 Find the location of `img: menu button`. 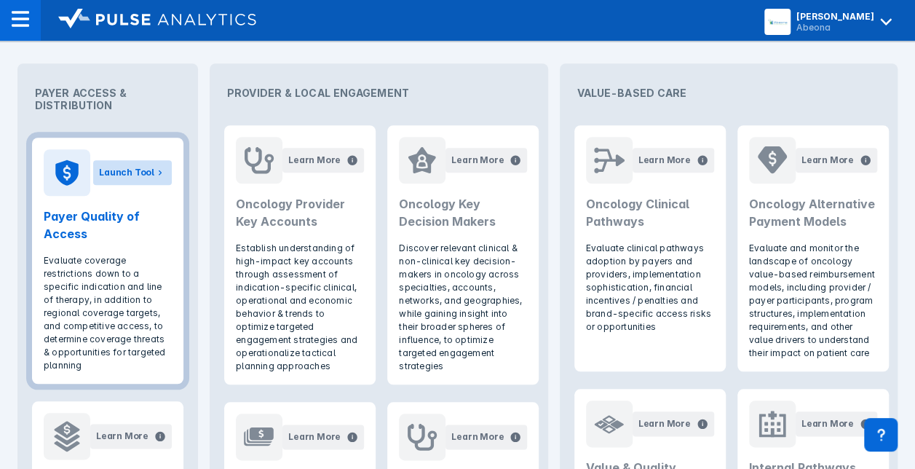

img: menu button is located at coordinates (778, 22).